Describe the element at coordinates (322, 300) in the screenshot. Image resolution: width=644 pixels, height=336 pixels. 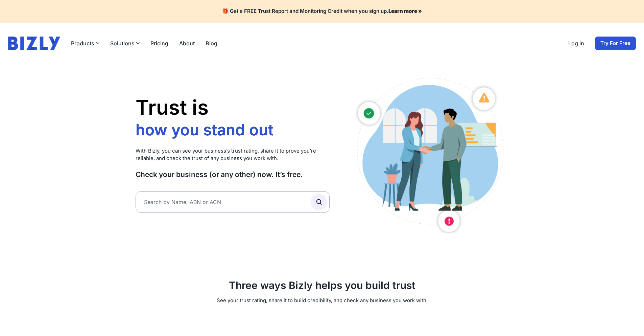
I see `p: See your trust rating, share it to build credibility, and check any business you work with.` at that location.